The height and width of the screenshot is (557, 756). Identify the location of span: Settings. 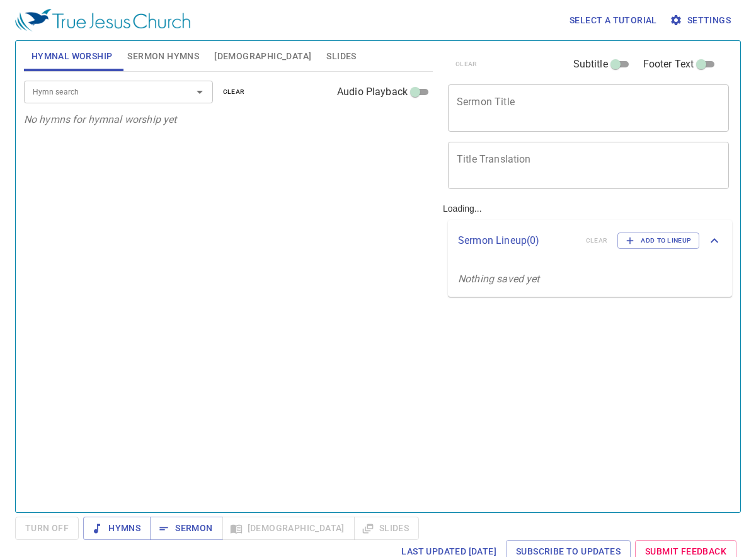
(701, 20).